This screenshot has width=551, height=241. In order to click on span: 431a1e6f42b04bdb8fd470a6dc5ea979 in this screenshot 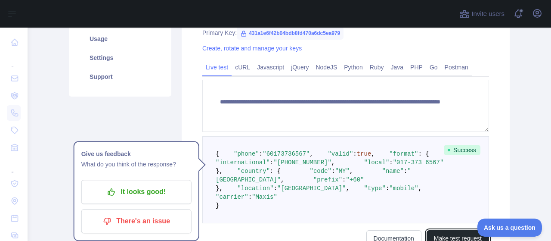, I will do `click(290, 33)`.